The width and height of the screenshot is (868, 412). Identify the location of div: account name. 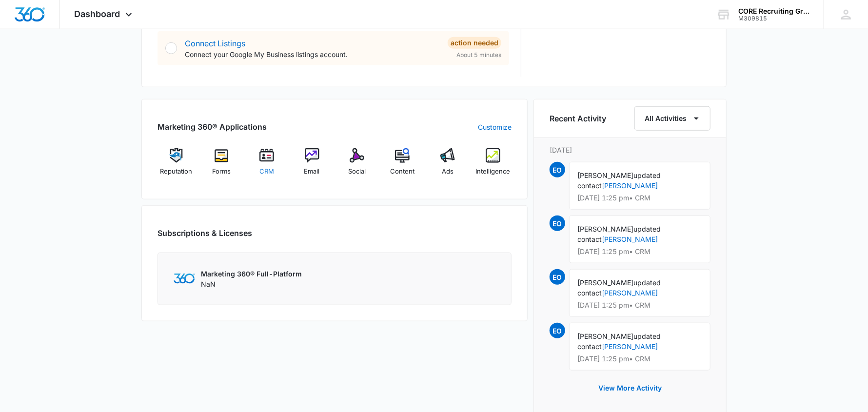
(774, 12).